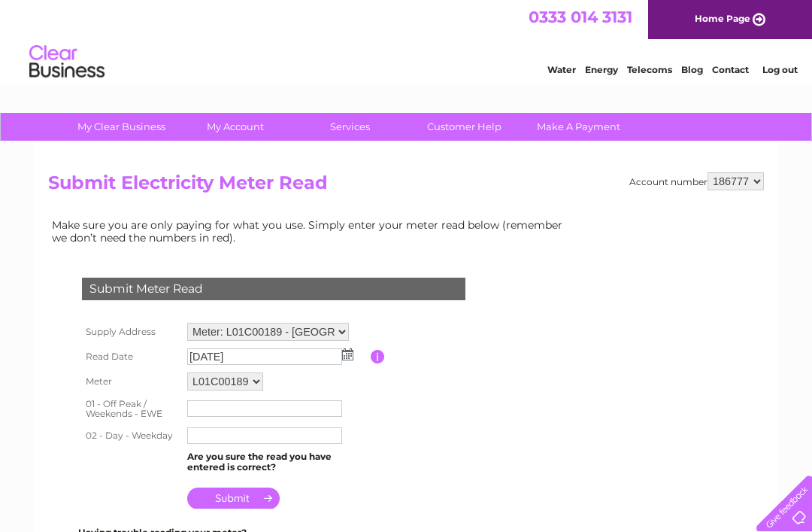 The width and height of the screenshot is (812, 532). Describe the element at coordinates (67, 61) in the screenshot. I see `img: logo.png` at that location.